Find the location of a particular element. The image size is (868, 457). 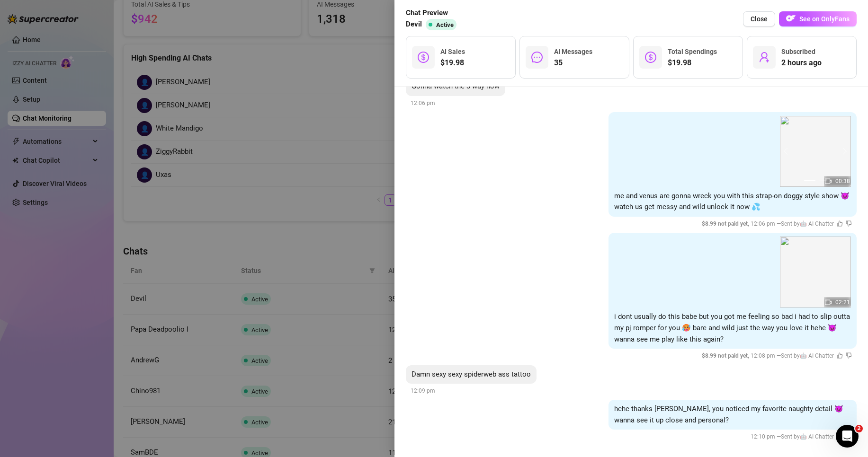

a: OFSee on OnlyFans is located at coordinates (818, 19).